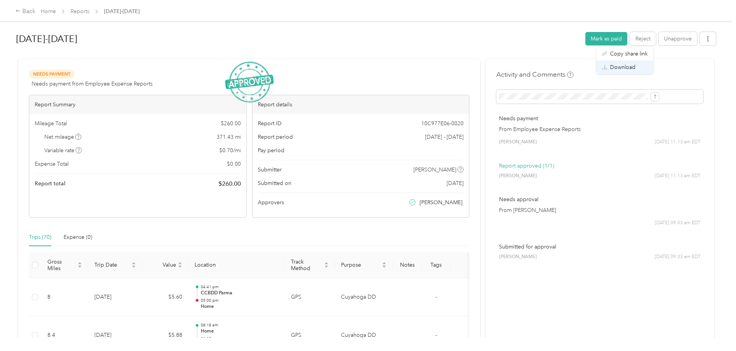 The image size is (736, 351). What do you see at coordinates (63, 150) in the screenshot?
I see `span: Variable rate` at bounding box center [63, 150].